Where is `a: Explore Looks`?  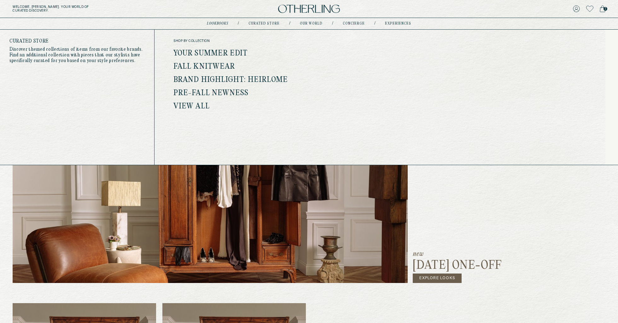 a: Explore Looks is located at coordinates (437, 279).